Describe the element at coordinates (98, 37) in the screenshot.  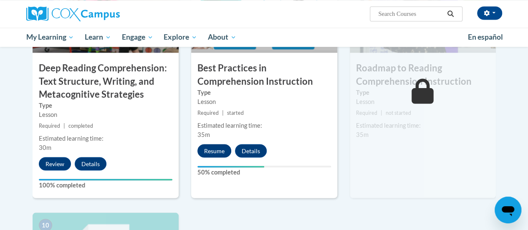
I see `span: Learn` at that location.